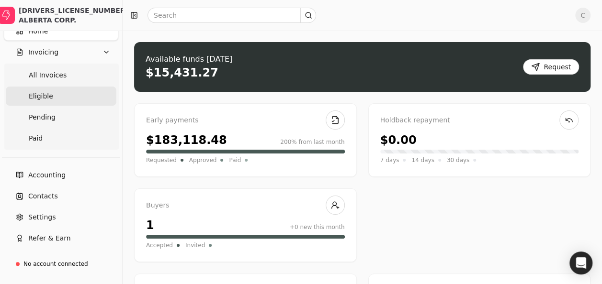 The image size is (602, 284). I want to click on div: Early payments, so click(245, 121).